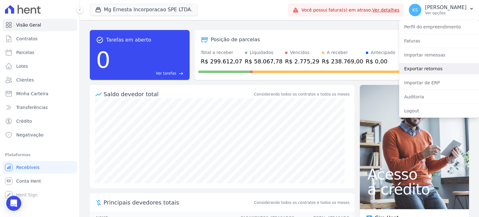  What do you see at coordinates (166, 73) in the screenshot?
I see `span: Ver tarefas` at bounding box center [166, 73].